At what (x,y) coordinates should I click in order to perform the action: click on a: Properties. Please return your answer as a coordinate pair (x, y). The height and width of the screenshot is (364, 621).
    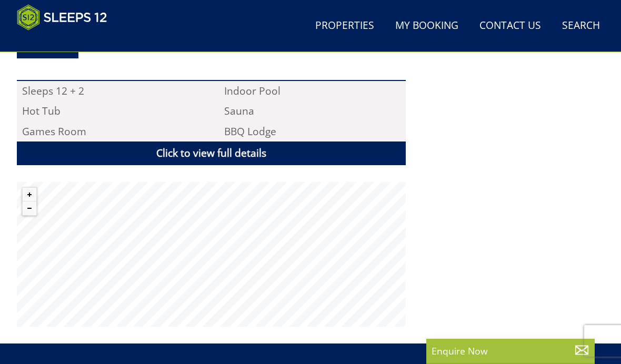
    Looking at the image, I should click on (345, 25).